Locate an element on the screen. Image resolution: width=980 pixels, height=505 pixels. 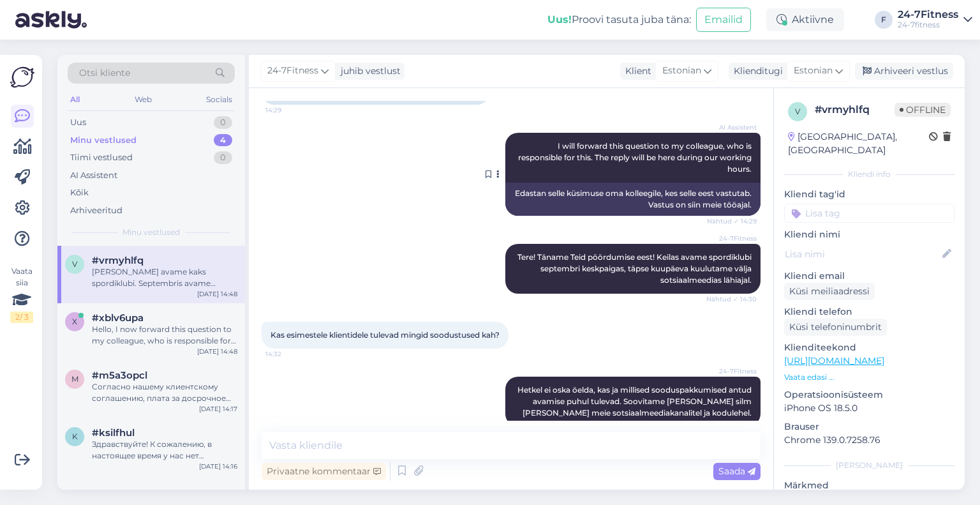
a: 24-7Fitness24-7fitness is located at coordinates (935, 20).